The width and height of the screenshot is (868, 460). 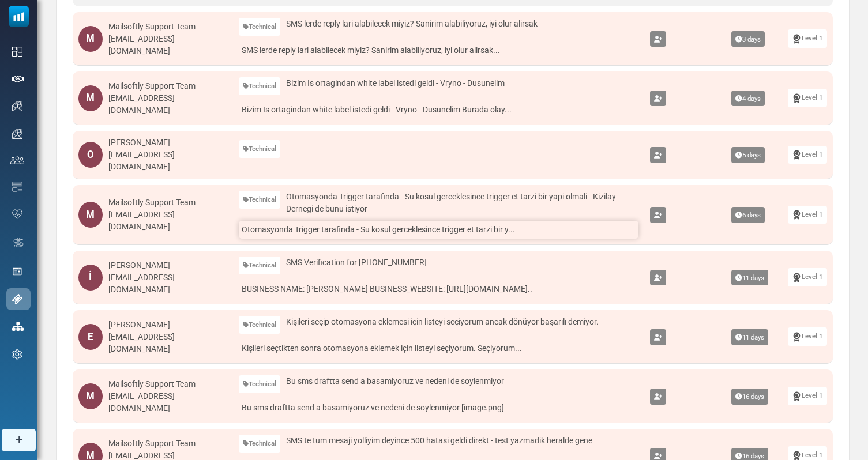 What do you see at coordinates (17, 51) in the screenshot?
I see `img: dashboard-icon.svg` at bounding box center [17, 51].